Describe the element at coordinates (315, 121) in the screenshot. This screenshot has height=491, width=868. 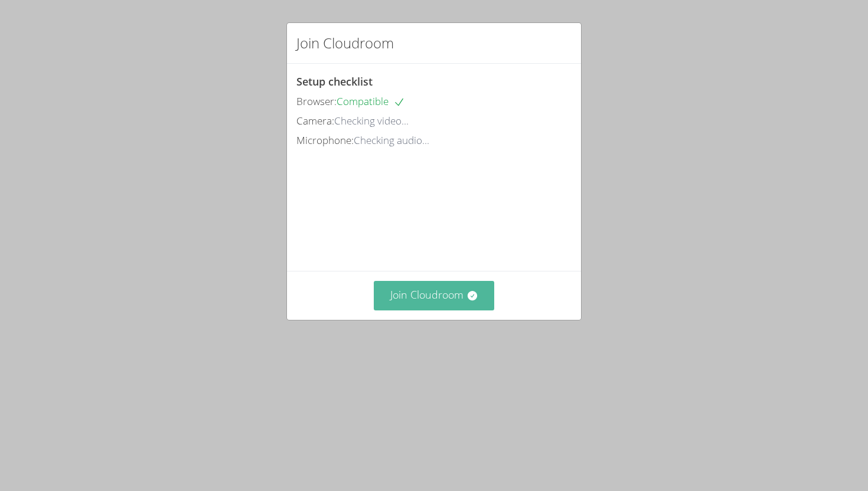
I see `span: Camera:` at that location.